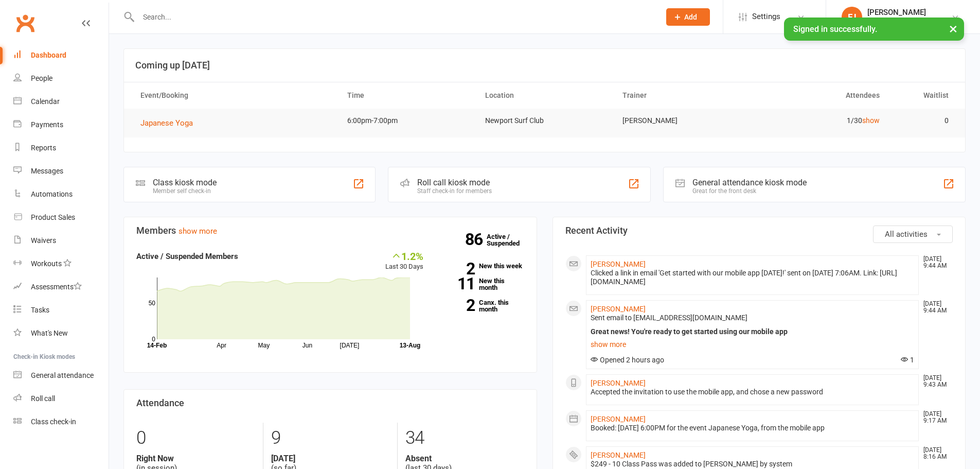 This screenshot has height=469, width=980. I want to click on strong: 86, so click(476, 239).